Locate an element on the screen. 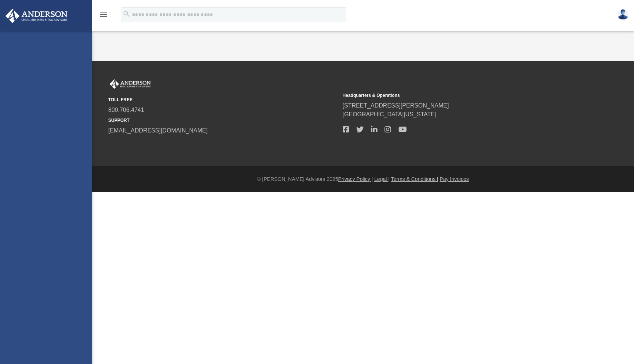 The height and width of the screenshot is (364, 634). a: 800.706.4741 is located at coordinates (126, 110).